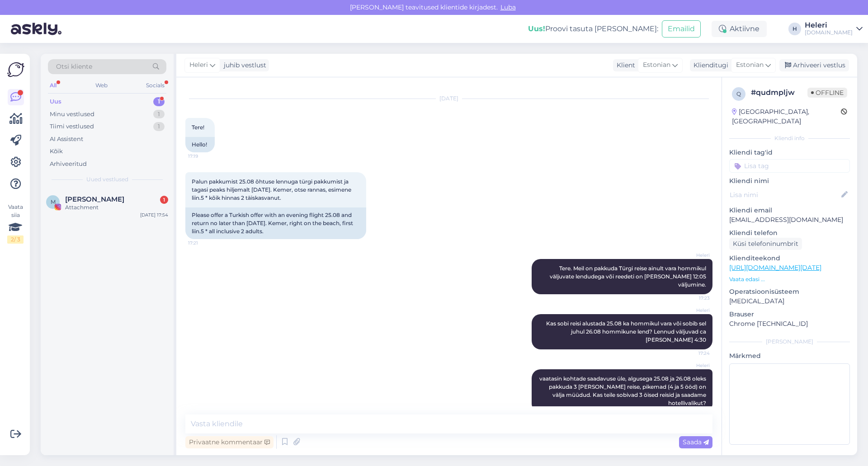 This screenshot has height=466, width=868. I want to click on span: Luba, so click(508, 8).